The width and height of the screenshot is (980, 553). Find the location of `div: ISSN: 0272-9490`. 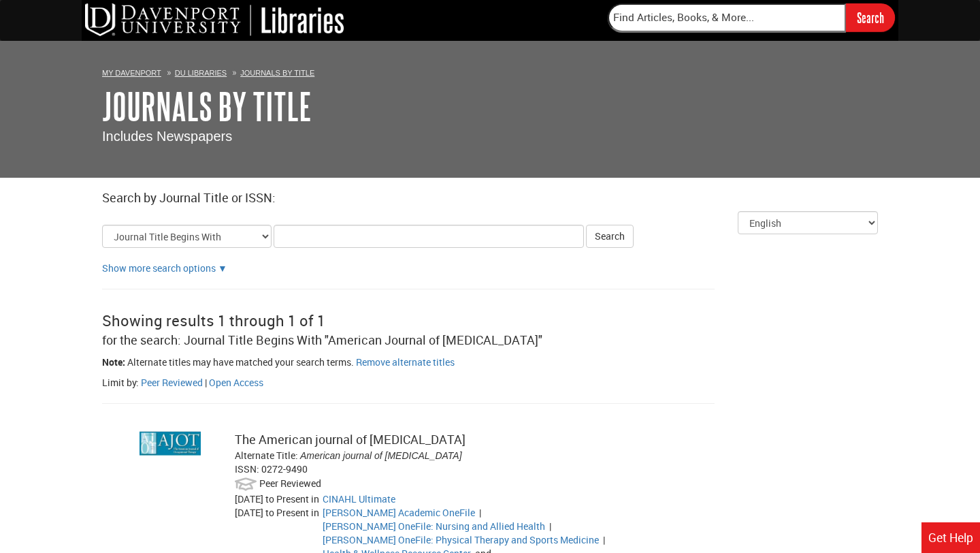

div: ISSN: 0272-9490 is located at coordinates (457, 469).